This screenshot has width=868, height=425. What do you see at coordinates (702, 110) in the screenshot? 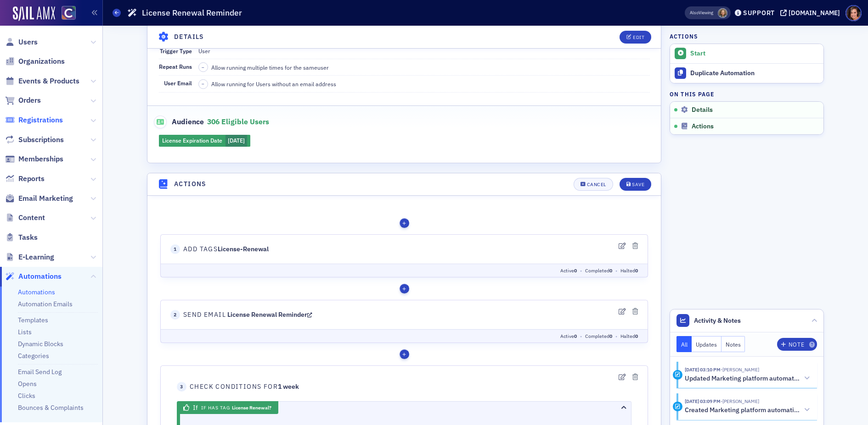
I see `span: Details` at bounding box center [702, 110].